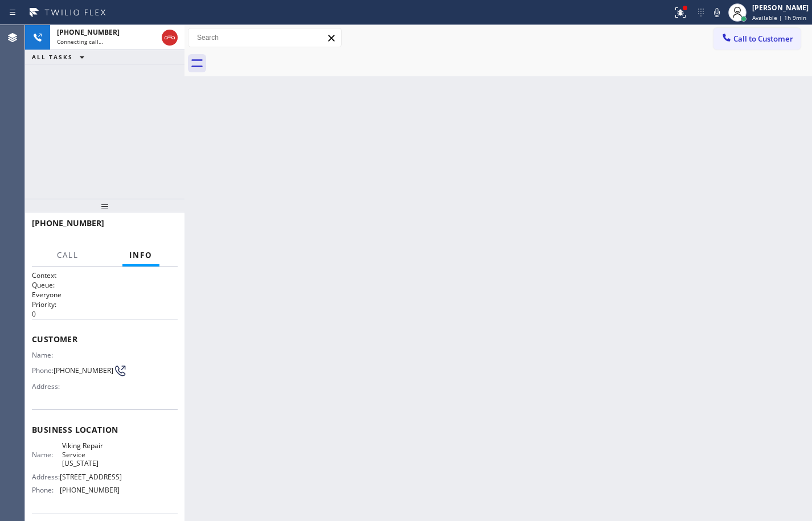 Image resolution: width=812 pixels, height=521 pixels. Describe the element at coordinates (169, 38) in the screenshot. I see `button: Hang up` at that location.